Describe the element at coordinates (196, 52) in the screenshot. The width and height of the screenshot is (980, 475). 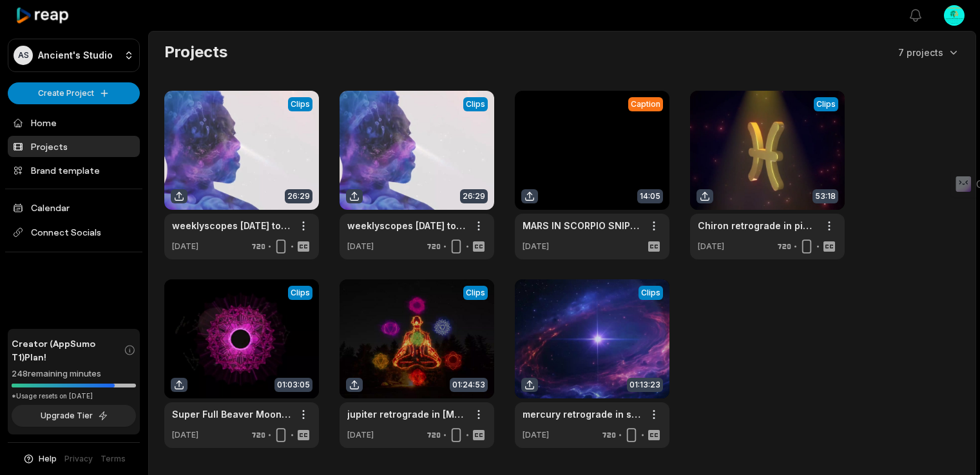
I see `h2: Projects` at that location.